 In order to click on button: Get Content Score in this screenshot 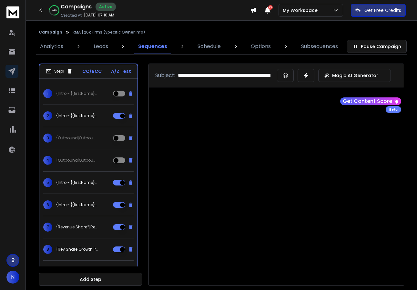, I will do `click(370, 101)`.